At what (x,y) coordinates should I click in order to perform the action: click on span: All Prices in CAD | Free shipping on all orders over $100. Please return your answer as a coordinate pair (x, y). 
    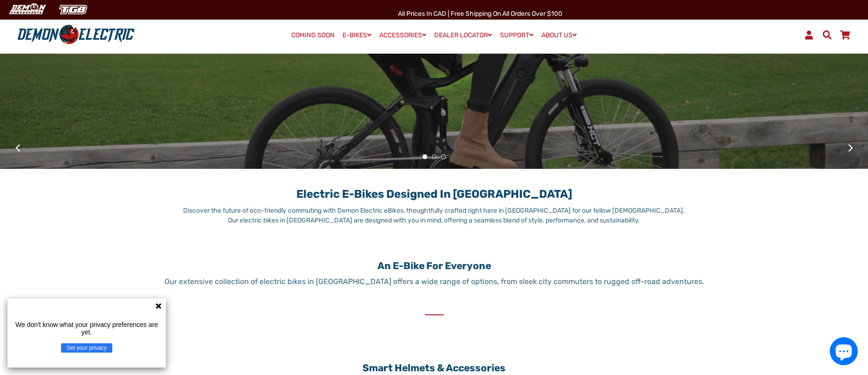
    Looking at the image, I should click on (480, 14).